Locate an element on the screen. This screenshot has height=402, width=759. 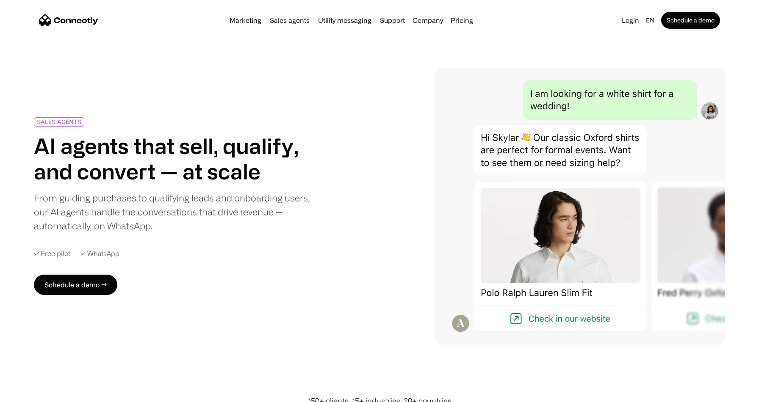
a: Schedule a demo is located at coordinates (691, 20).